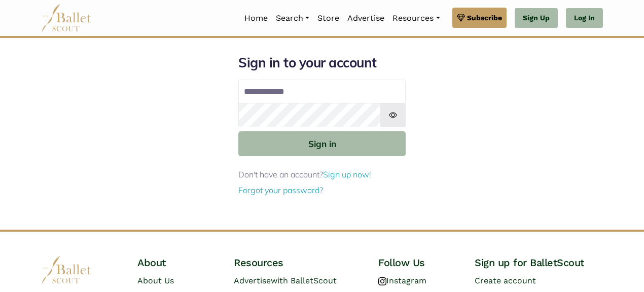 The height and width of the screenshot is (292, 644). I want to click on button: Sign in, so click(322, 144).